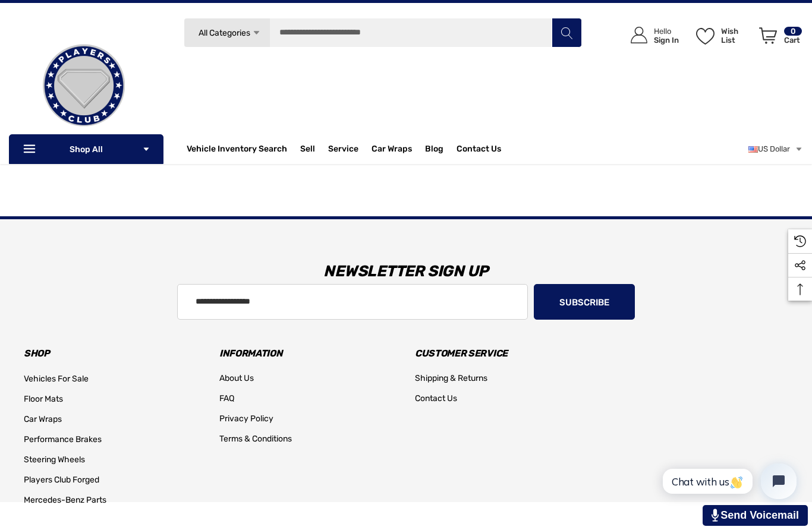  Describe the element at coordinates (308, 151) in the screenshot. I see `span: Sell` at that location.